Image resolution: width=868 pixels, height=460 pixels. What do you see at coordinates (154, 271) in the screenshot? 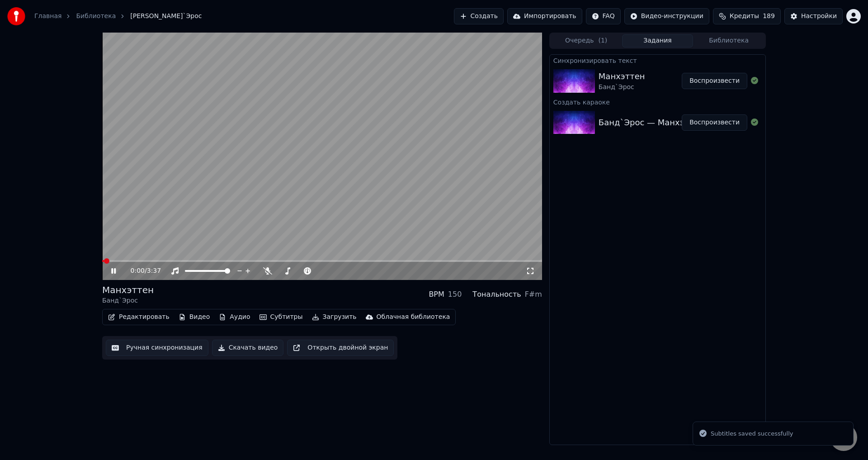
I see `span: 3:37` at bounding box center [154, 271].